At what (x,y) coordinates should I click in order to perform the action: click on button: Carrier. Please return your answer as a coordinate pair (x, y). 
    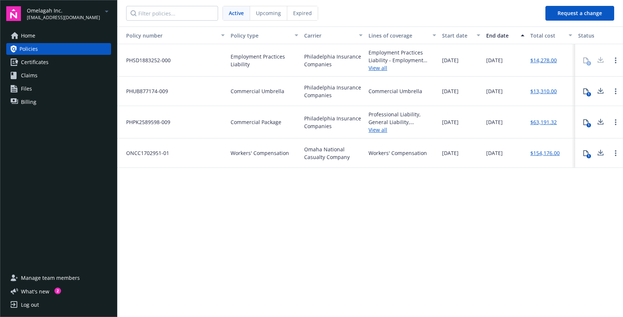
    Looking at the image, I should click on (333, 35).